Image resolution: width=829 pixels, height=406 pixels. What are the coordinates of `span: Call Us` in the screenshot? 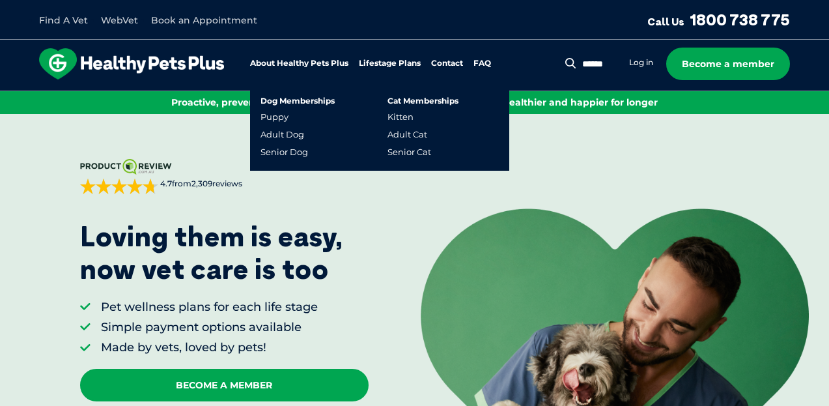 It's located at (665, 21).